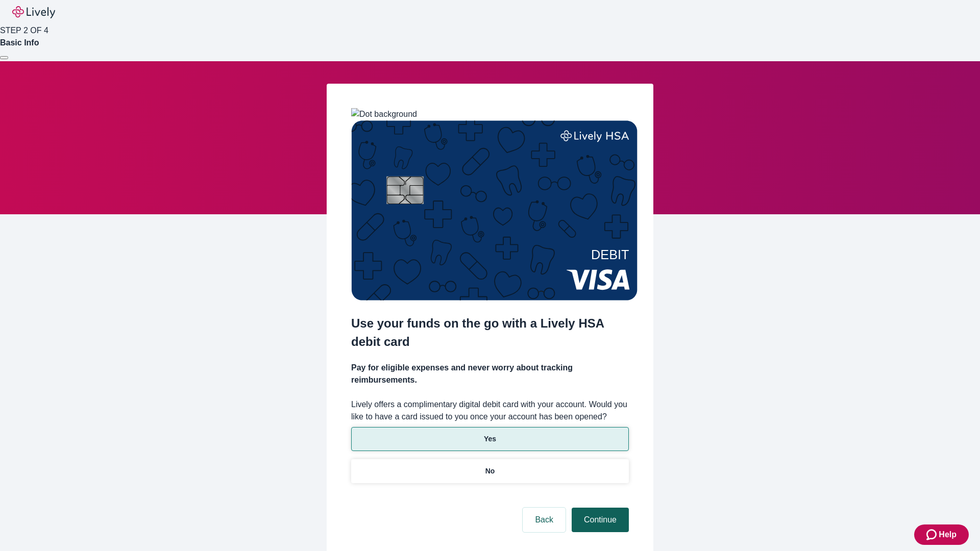 The height and width of the screenshot is (551, 980). Describe the element at coordinates (384, 114) in the screenshot. I see `img: Dot background` at that location.